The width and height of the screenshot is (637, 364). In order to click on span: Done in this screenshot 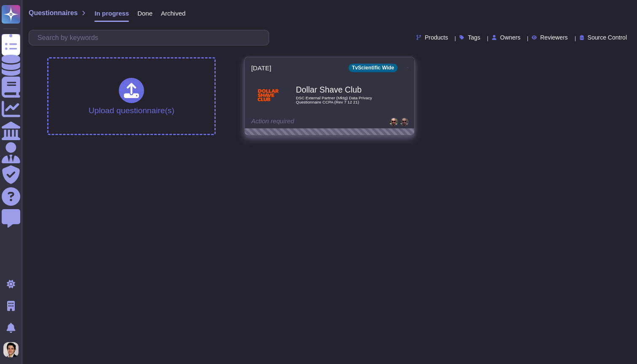, I will do `click(145, 13)`.